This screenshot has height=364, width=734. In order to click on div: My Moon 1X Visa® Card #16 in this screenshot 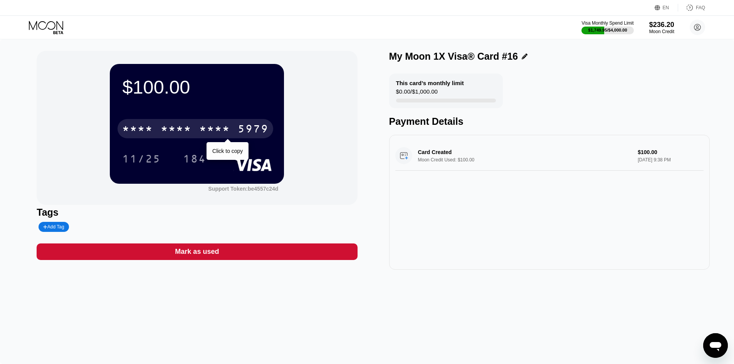, I will do `click(454, 56)`.